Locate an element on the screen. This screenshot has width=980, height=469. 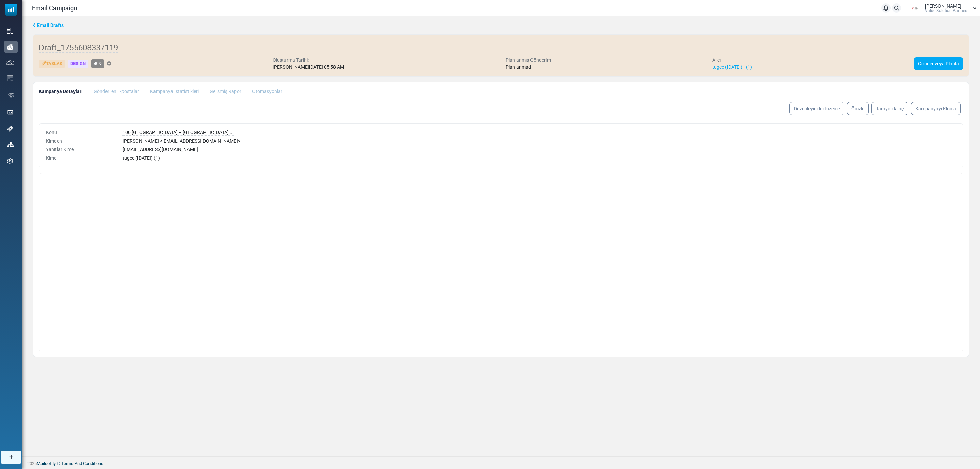
span: translation missing: tr.ms_sidebar.email_drafts is located at coordinates (51, 25).